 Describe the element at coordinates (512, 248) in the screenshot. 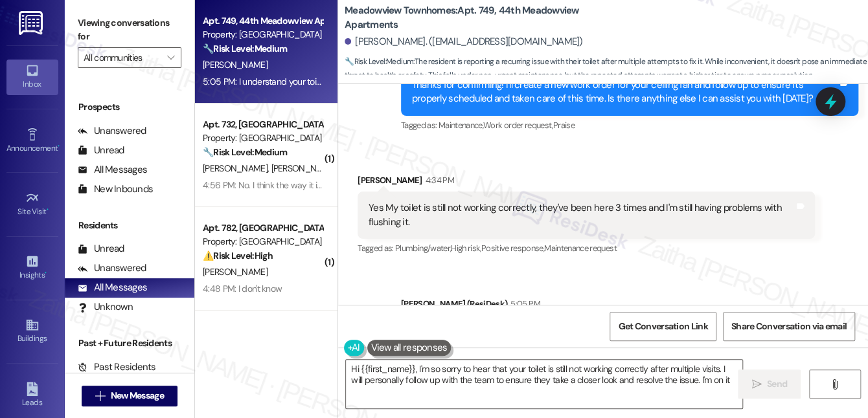

I see `span: Positive response ,` at that location.